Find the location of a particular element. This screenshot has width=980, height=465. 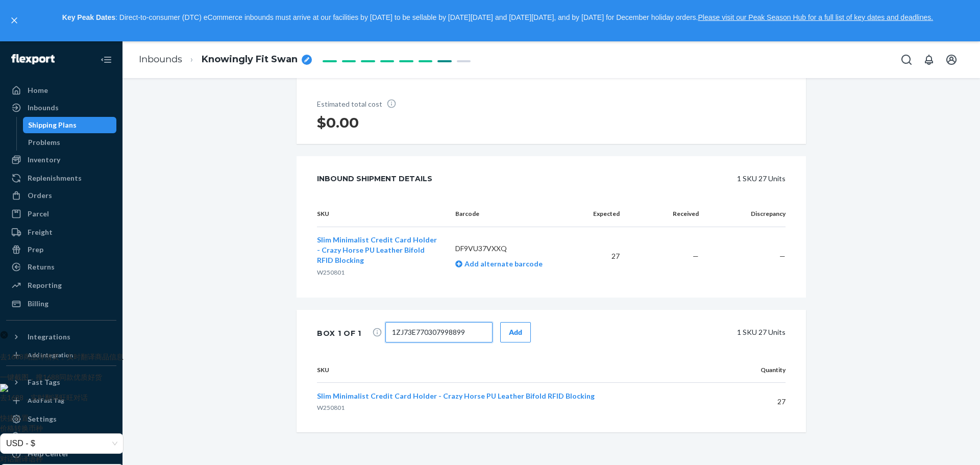

button: Close Navigation is located at coordinates (107, 60).